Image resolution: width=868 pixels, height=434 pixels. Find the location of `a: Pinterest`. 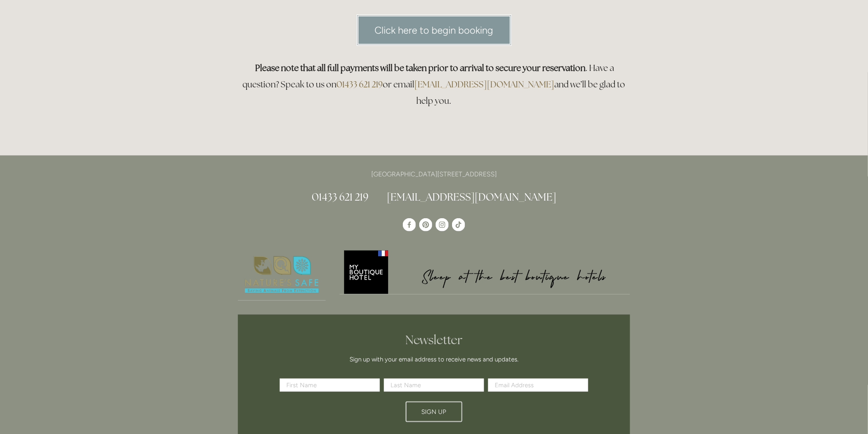

a: Pinterest is located at coordinates (426, 225).